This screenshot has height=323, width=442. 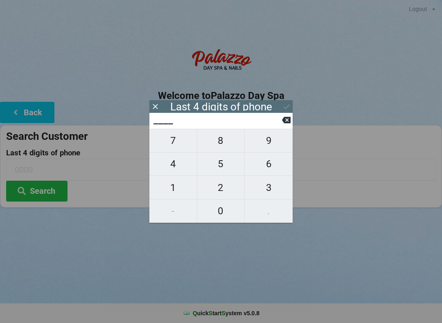 I want to click on span: 2, so click(x=221, y=188).